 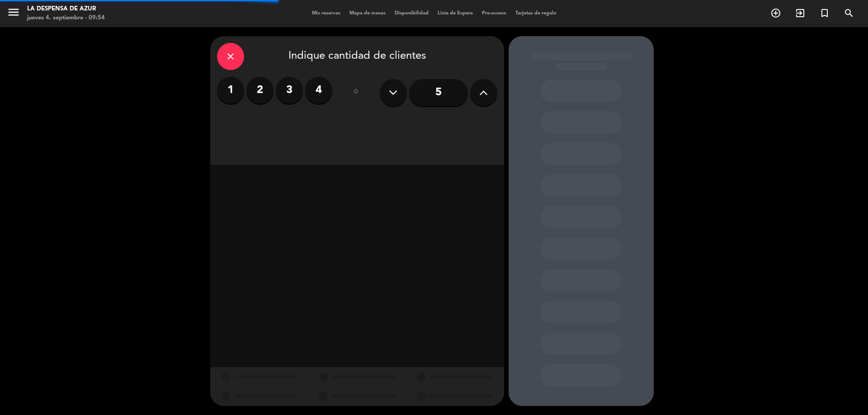 I want to click on label: 4, so click(x=319, y=91).